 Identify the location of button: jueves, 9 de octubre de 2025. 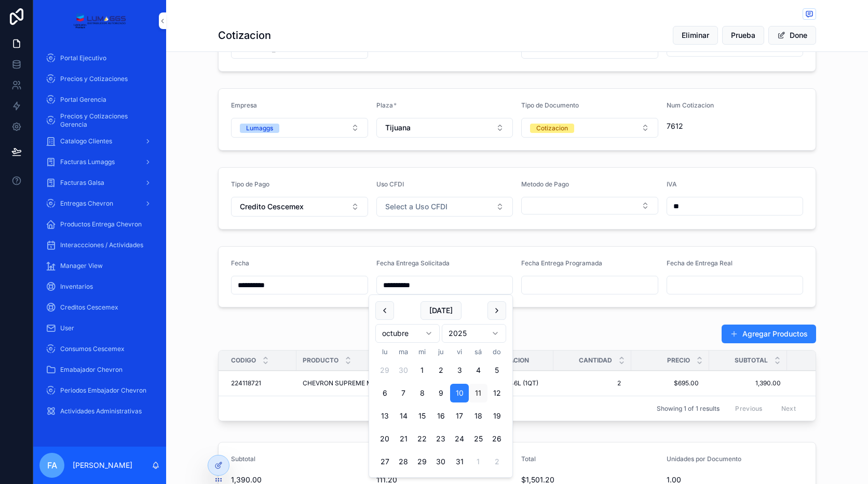
(441, 393).